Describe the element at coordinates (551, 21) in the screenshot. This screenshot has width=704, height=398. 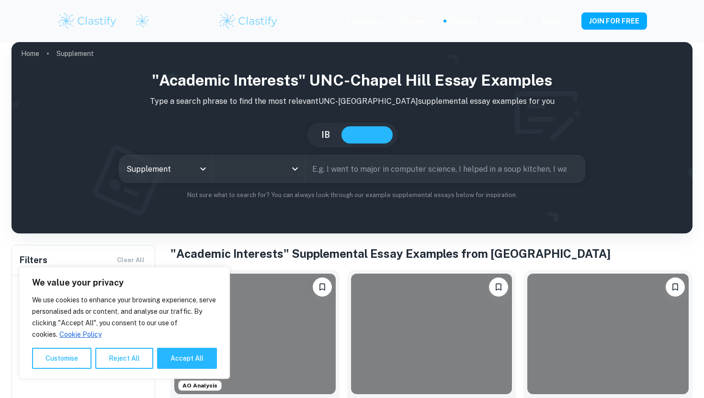
I see `a: Login` at that location.